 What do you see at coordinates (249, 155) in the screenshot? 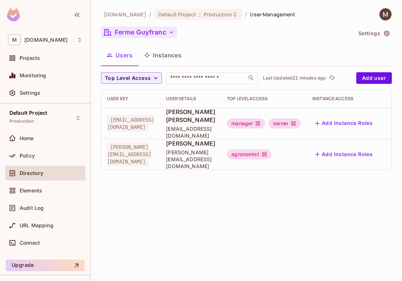
I see `div: agronomist` at bounding box center [249, 155].